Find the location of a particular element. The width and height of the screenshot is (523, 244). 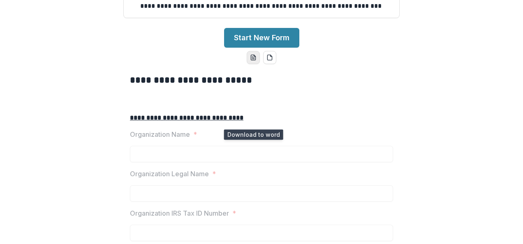

button: word-download is located at coordinates (253, 58).